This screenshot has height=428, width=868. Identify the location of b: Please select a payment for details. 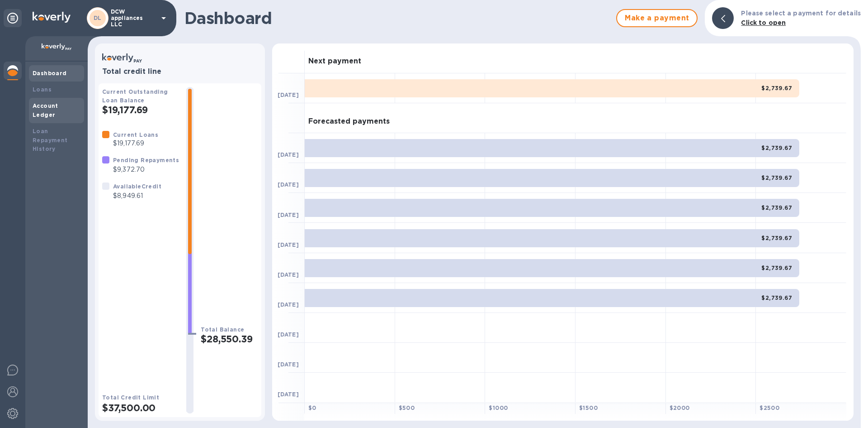
(801, 13).